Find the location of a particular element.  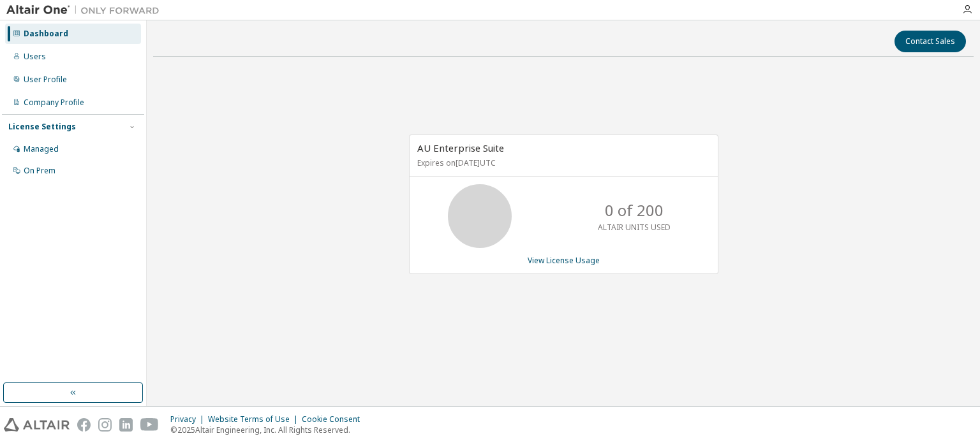

p: ALTAIR UNITS USED is located at coordinates (635, 227).